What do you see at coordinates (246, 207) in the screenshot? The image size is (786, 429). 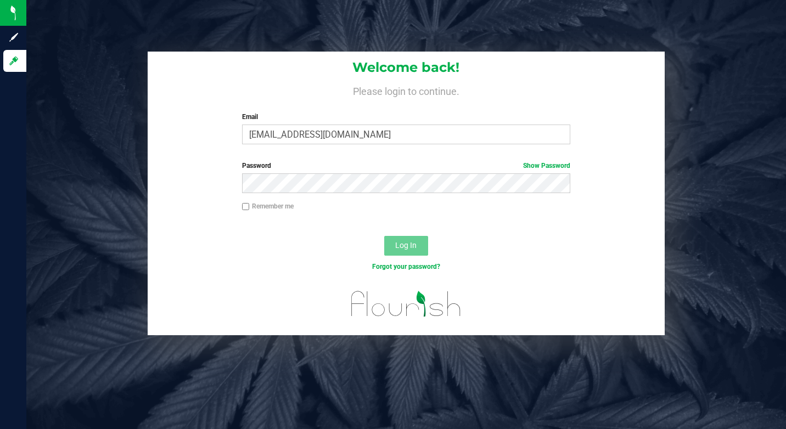 I see `input: Remember me` at bounding box center [246, 207].